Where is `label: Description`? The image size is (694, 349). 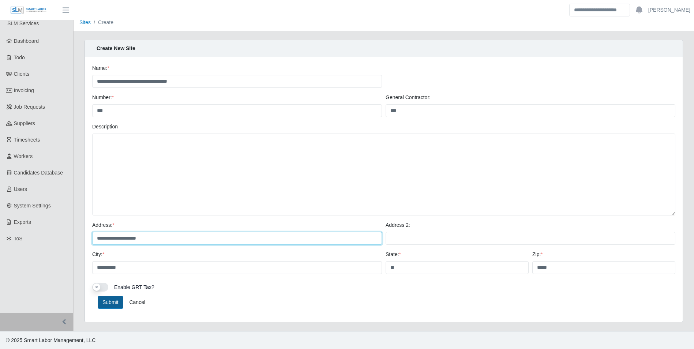 label: Description is located at coordinates (105, 127).